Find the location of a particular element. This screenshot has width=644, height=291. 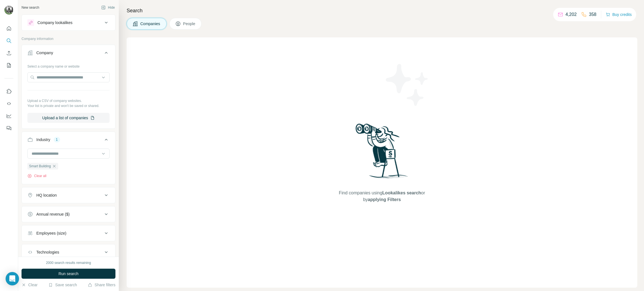

div: Open Intercom Messenger is located at coordinates (13, 278).